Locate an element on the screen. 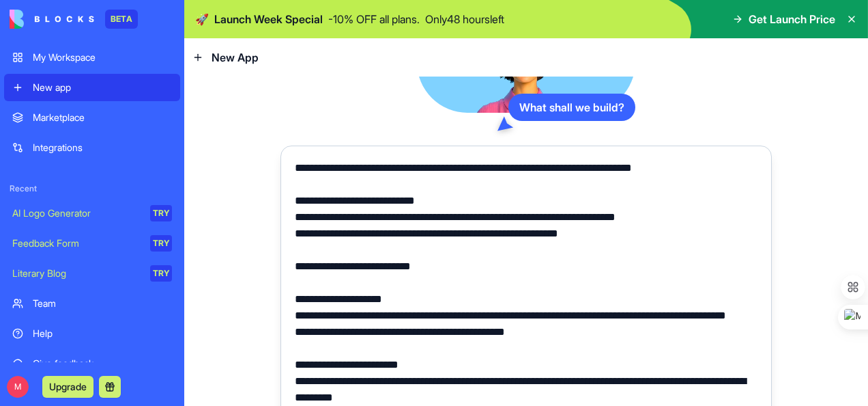 This screenshot has width=868, height=406. div: New app is located at coordinates (102, 87).